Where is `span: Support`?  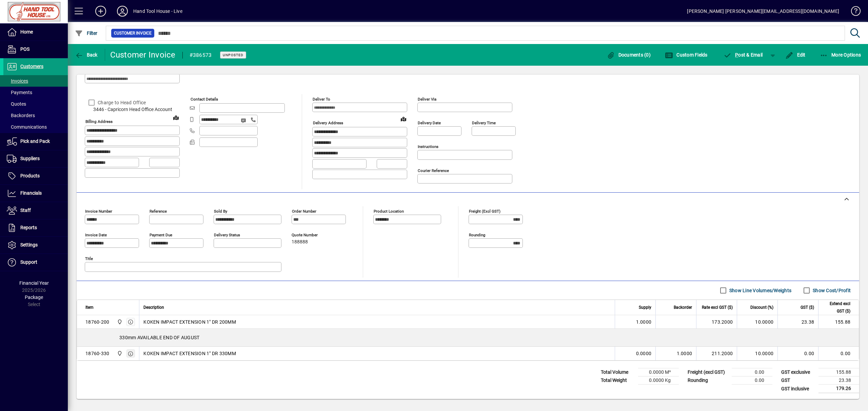
span: Support is located at coordinates (29, 263).